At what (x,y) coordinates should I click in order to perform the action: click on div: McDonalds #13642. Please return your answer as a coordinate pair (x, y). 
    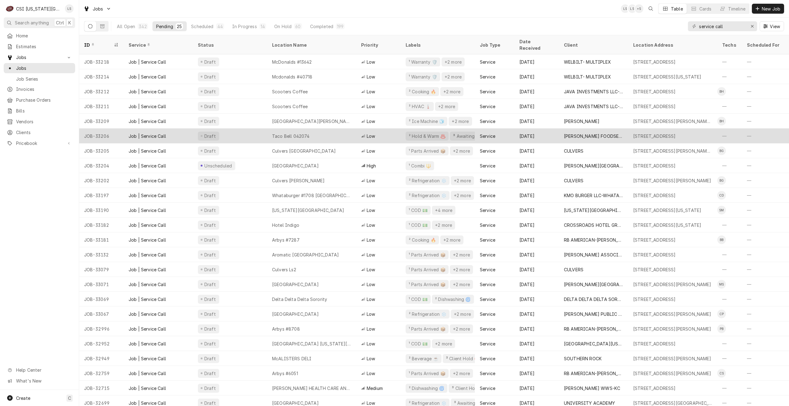
    Looking at the image, I should click on (292, 62).